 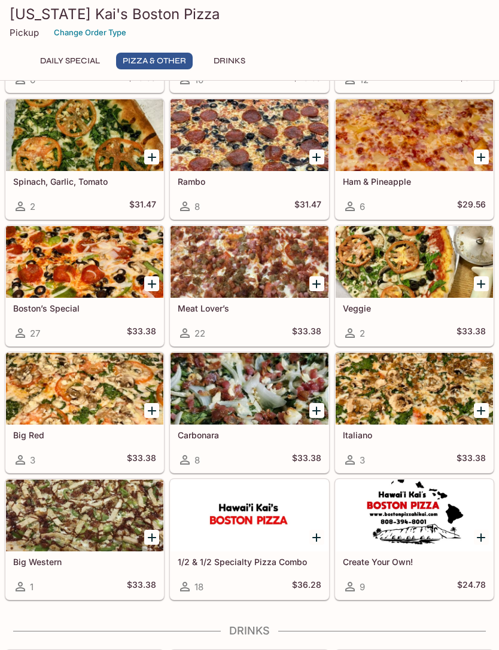 I want to click on div: Big Red, so click(x=84, y=389).